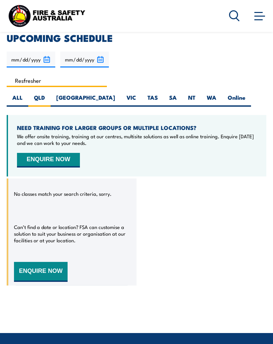 The width and height of the screenshot is (273, 344). What do you see at coordinates (85, 60) in the screenshot?
I see `input: To date` at bounding box center [85, 60].